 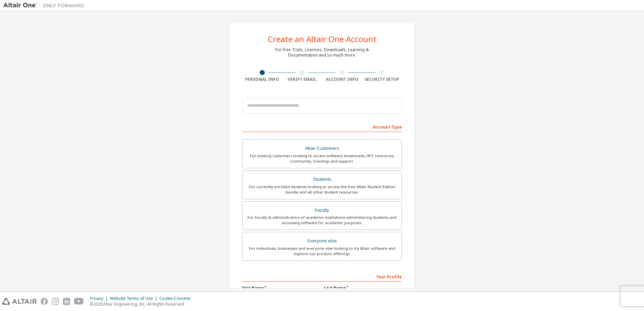 What do you see at coordinates (363, 288) in the screenshot?
I see `label: Last Name` at bounding box center [363, 288].